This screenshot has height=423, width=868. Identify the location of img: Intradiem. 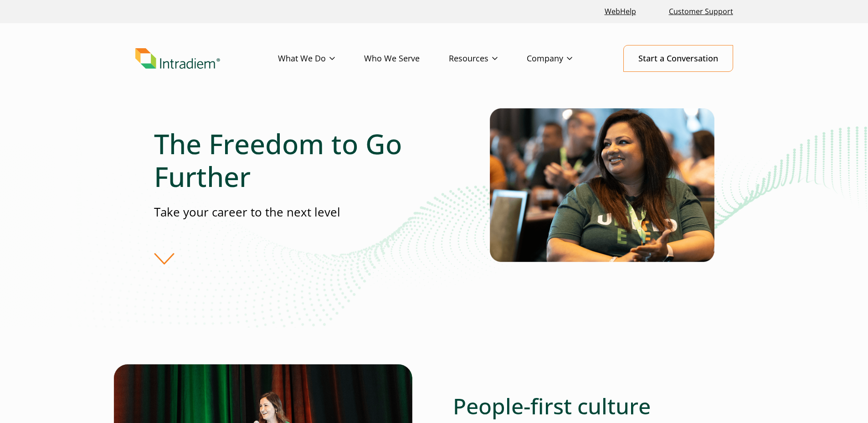
(178, 59).